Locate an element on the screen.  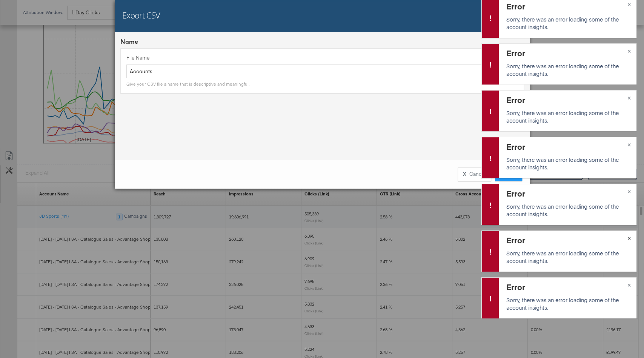
strong: X is located at coordinates (464, 174).